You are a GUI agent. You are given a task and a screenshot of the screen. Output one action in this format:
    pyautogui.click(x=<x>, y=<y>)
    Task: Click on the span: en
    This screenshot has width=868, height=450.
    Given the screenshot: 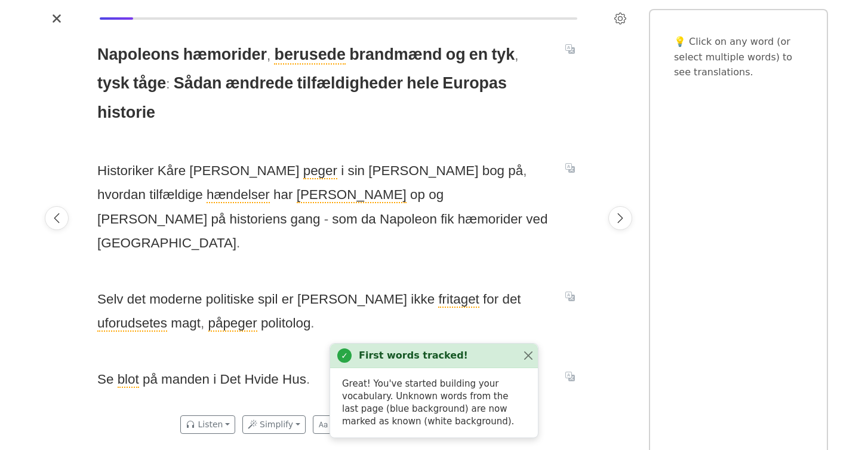 What is the action you would take?
    pyautogui.click(x=478, y=55)
    